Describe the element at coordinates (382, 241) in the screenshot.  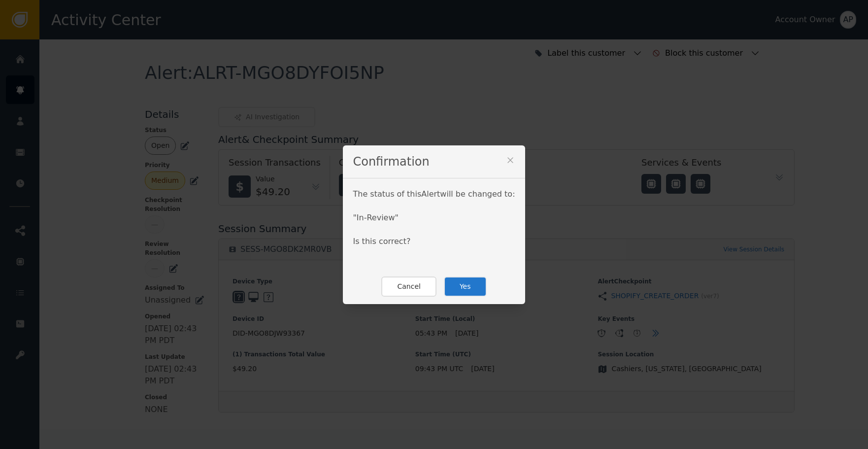
I see `span: Is this correct?` at that location.